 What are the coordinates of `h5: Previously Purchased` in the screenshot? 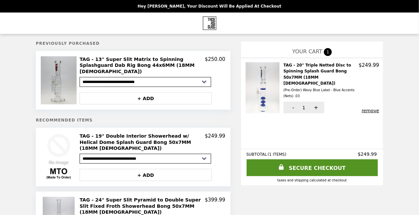 It's located at (133, 43).